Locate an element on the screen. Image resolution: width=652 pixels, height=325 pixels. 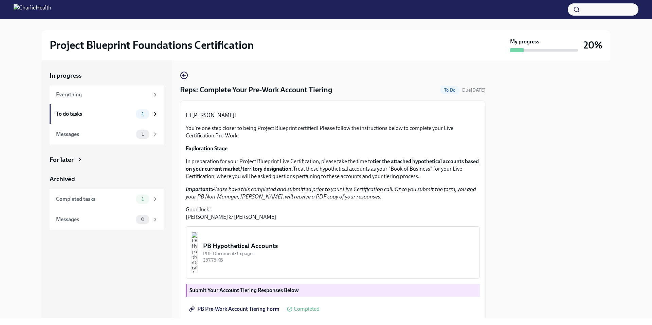
span: September 8th, 2025 12:00 is located at coordinates (474, 90).